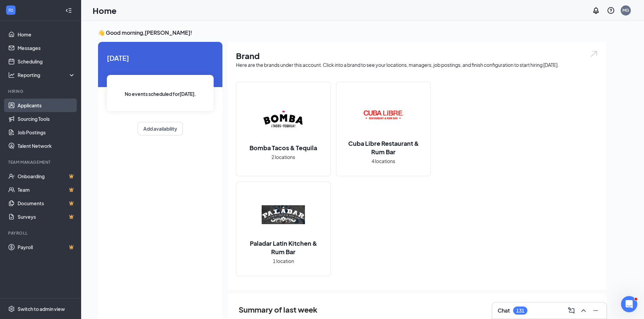 This screenshot has width=644, height=319. I want to click on a: OnboardingCrown, so click(47, 176).